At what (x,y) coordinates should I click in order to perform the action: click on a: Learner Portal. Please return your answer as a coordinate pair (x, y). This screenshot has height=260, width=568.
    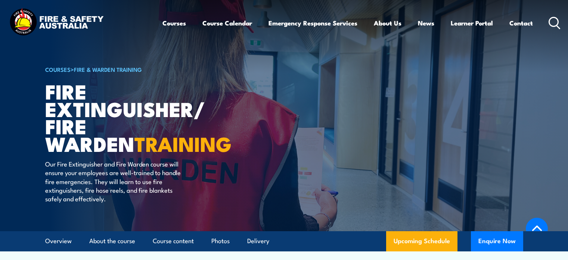
    Looking at the image, I should click on (472, 23).